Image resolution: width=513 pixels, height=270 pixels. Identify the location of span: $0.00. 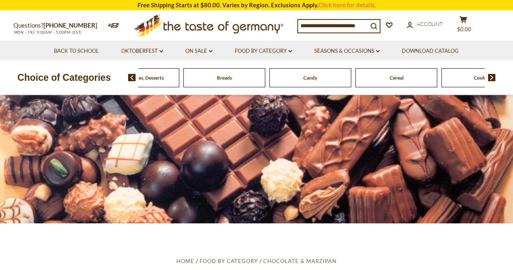
(464, 29).